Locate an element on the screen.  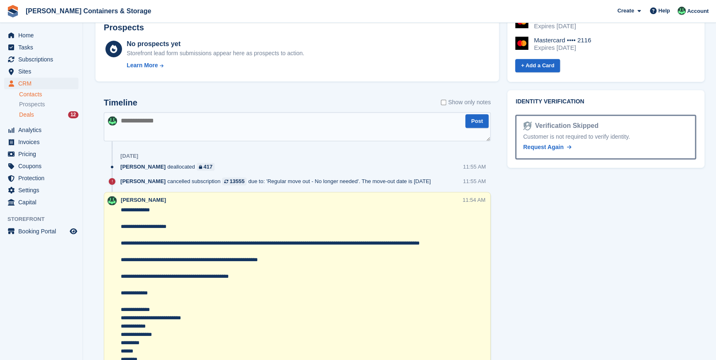
span: Invoices is located at coordinates (43, 142).